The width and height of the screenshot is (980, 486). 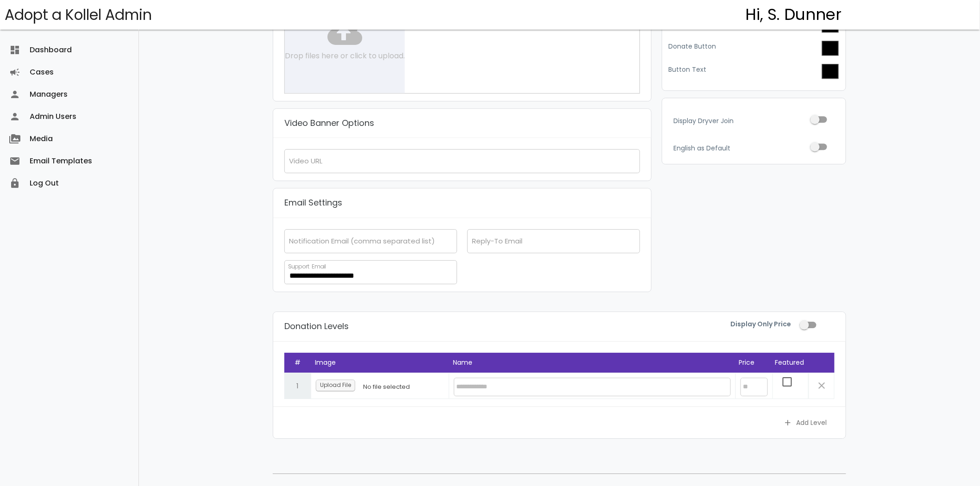 I want to click on p: Email Settings, so click(x=313, y=203).